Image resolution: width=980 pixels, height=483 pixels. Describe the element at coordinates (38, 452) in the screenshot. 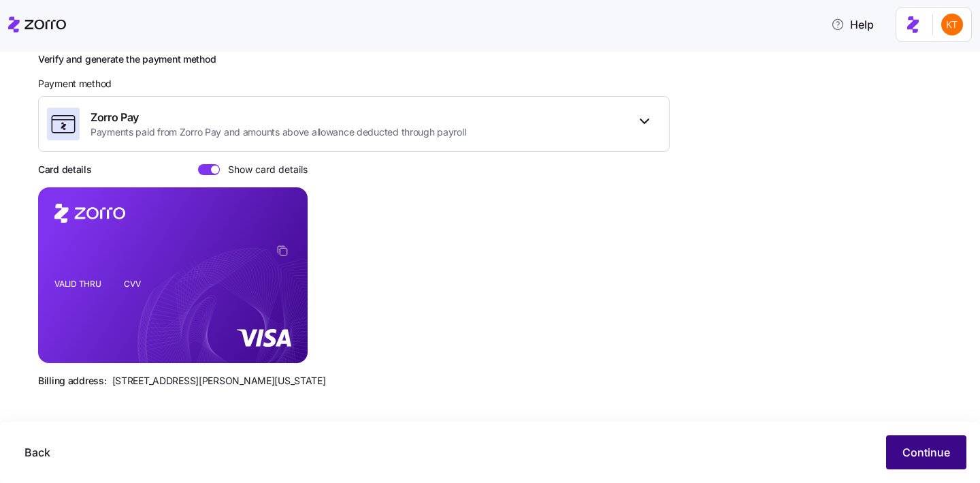

I see `span: Back` at that location.